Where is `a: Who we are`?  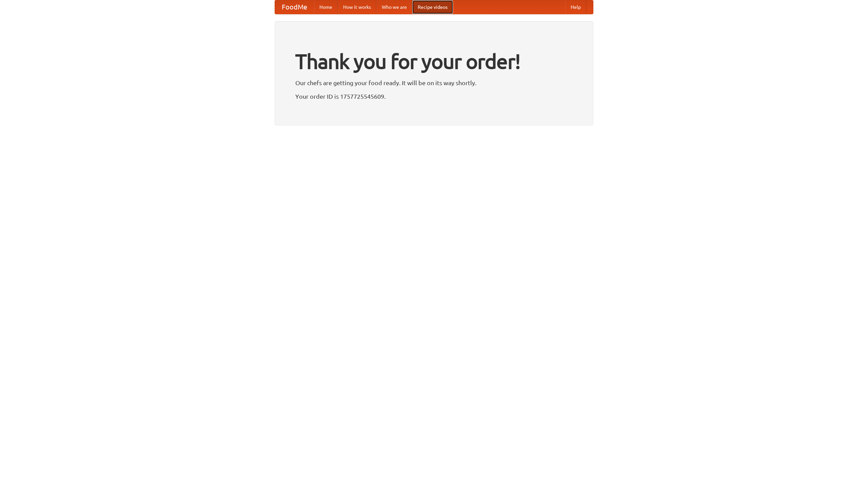
a: Who we are is located at coordinates (394, 7).